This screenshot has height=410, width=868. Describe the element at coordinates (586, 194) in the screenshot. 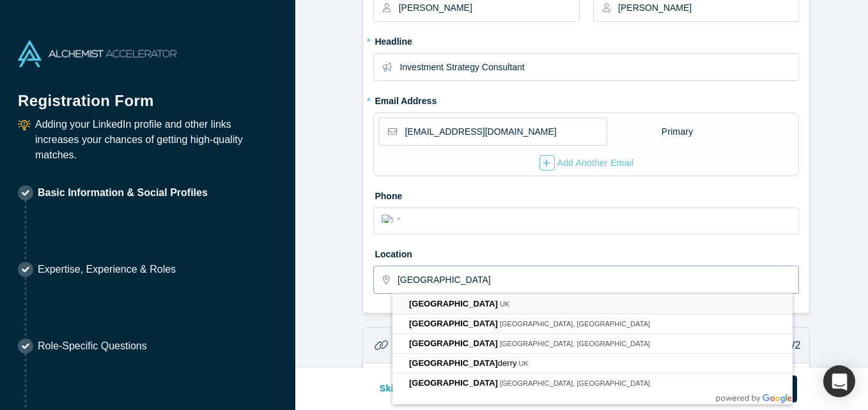

I see `label: Phone` at that location.